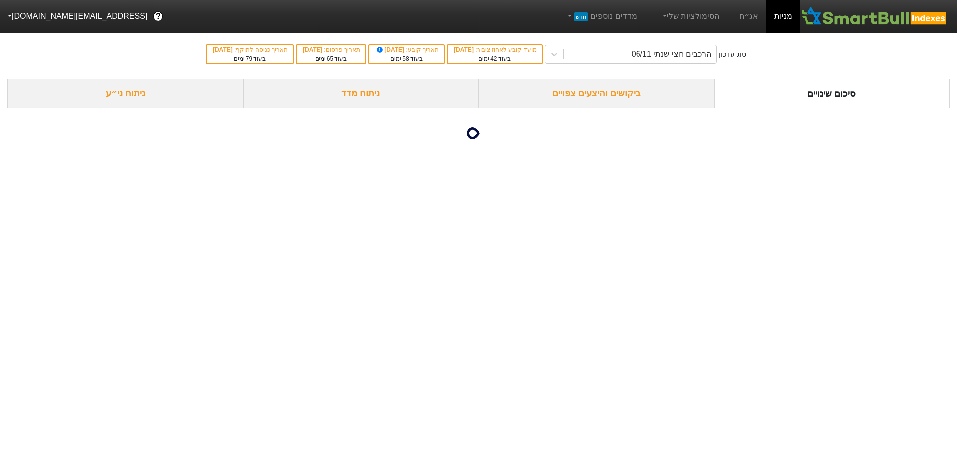 This screenshot has width=957, height=454. What do you see at coordinates (331, 50) in the screenshot?
I see `div: תאריך פרסום :` at bounding box center [331, 50].